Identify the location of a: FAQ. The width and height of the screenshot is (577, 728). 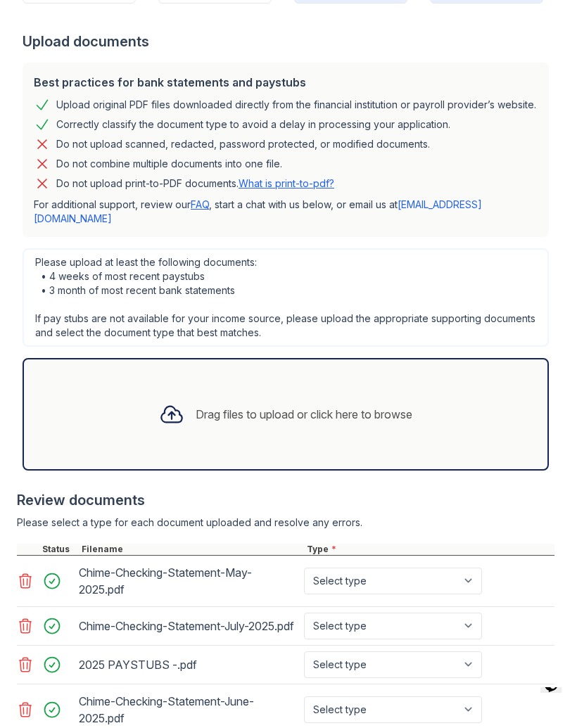
(200, 204).